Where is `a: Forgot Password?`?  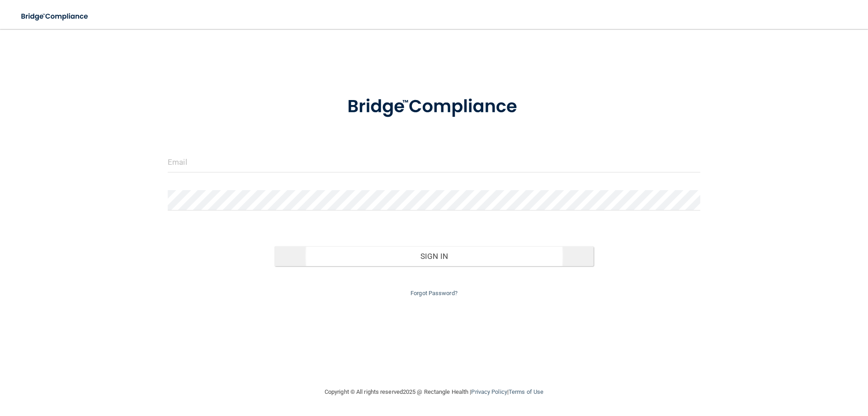
a: Forgot Password? is located at coordinates (434, 293).